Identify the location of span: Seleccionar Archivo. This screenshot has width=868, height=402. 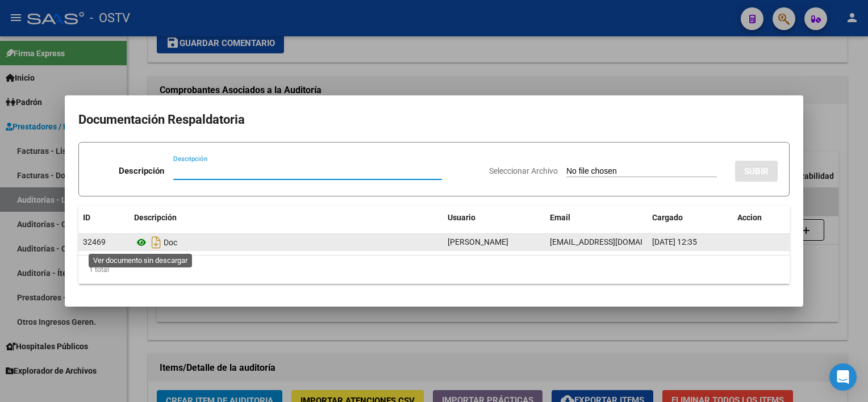
(523, 171).